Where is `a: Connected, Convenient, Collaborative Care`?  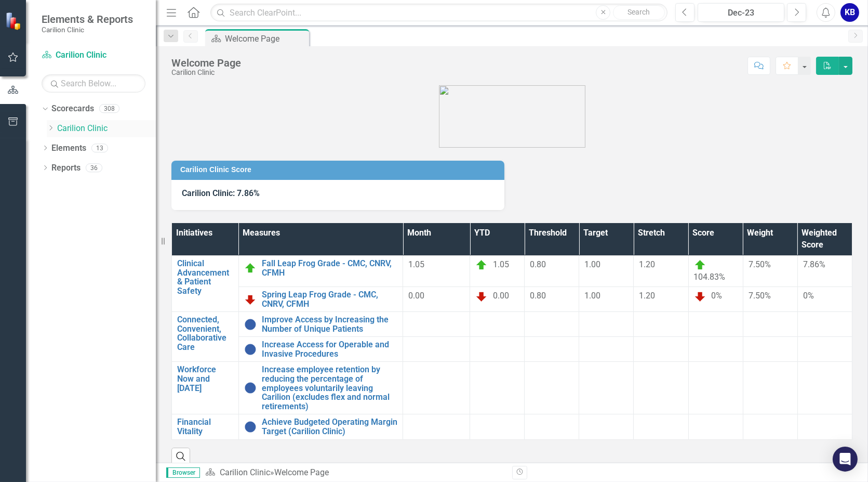
a: Connected, Convenient, Collaborative Care is located at coordinates (205, 333).